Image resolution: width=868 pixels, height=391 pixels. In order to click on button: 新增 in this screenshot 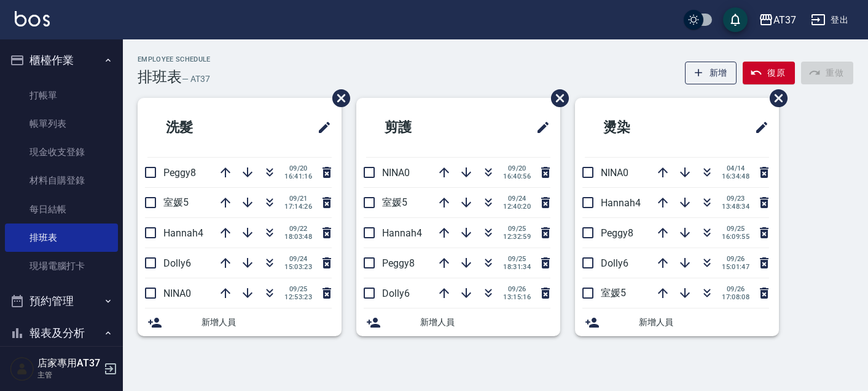, I will do `click(711, 73)`.